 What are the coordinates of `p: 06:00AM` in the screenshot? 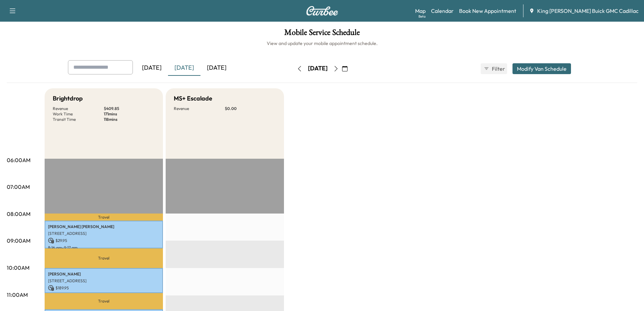 It's located at (19, 160).